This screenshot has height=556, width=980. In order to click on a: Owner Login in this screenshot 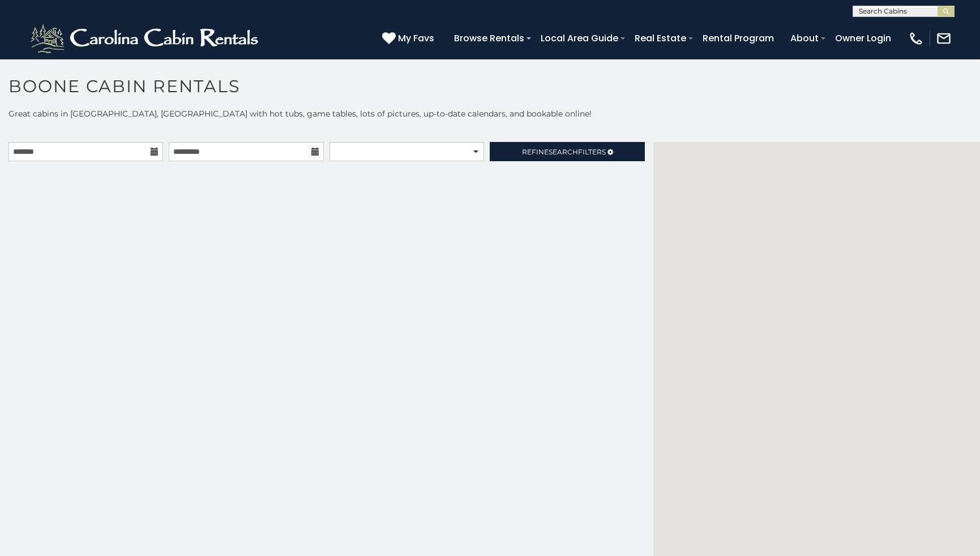, I will do `click(863, 38)`.